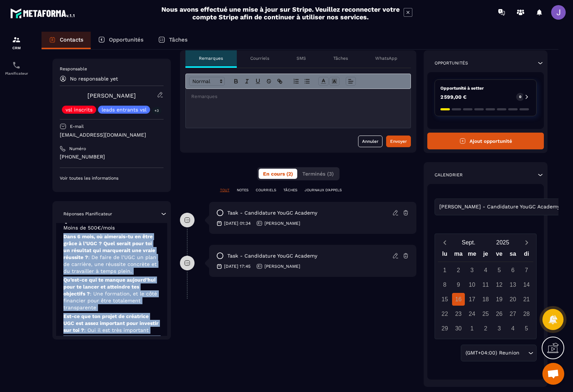 This screenshot has width=573, height=392. Describe the element at coordinates (451, 63) in the screenshot. I see `p: Opportunités` at that location.